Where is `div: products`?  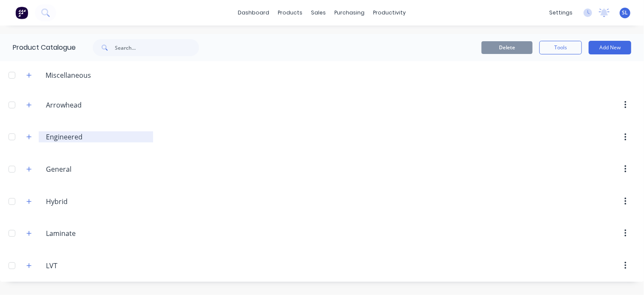
div: products is located at coordinates (291, 13).